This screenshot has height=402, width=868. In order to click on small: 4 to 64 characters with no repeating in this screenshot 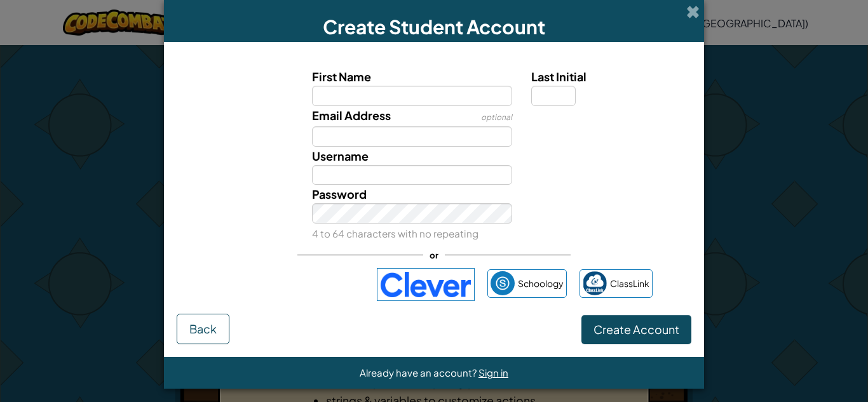, I will do `click(395, 233)`.